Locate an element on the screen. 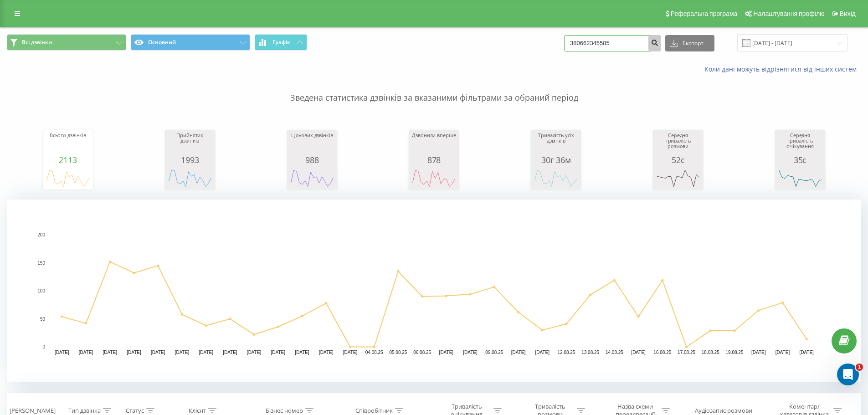 The width and height of the screenshot is (868, 415). text: 14.08.25 is located at coordinates (615, 352).